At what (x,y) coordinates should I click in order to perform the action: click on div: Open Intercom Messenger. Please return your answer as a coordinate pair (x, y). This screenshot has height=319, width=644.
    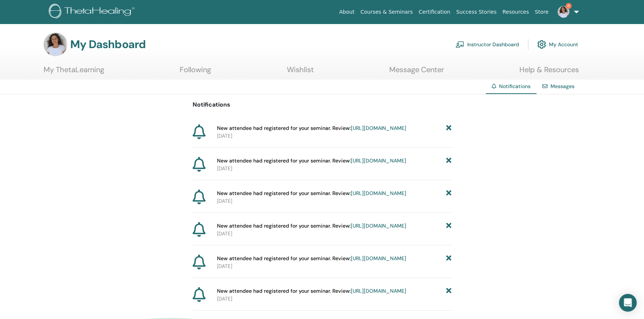
    Looking at the image, I should click on (628, 303).